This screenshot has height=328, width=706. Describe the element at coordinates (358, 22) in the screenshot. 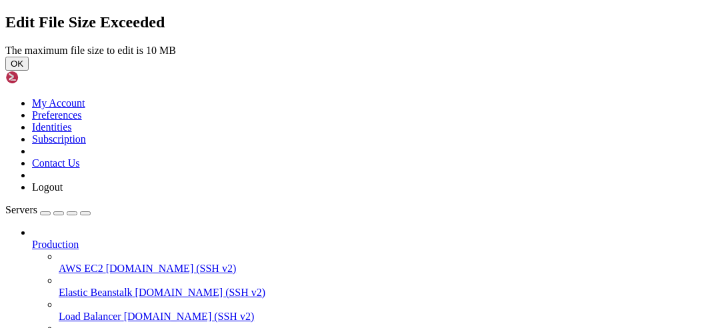

I see `span: 码` at that location.